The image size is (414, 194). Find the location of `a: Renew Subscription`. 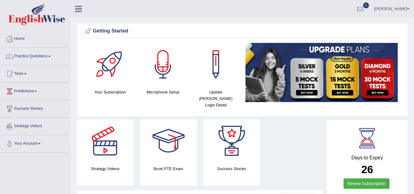

a: Renew Subscription is located at coordinates (366, 183).